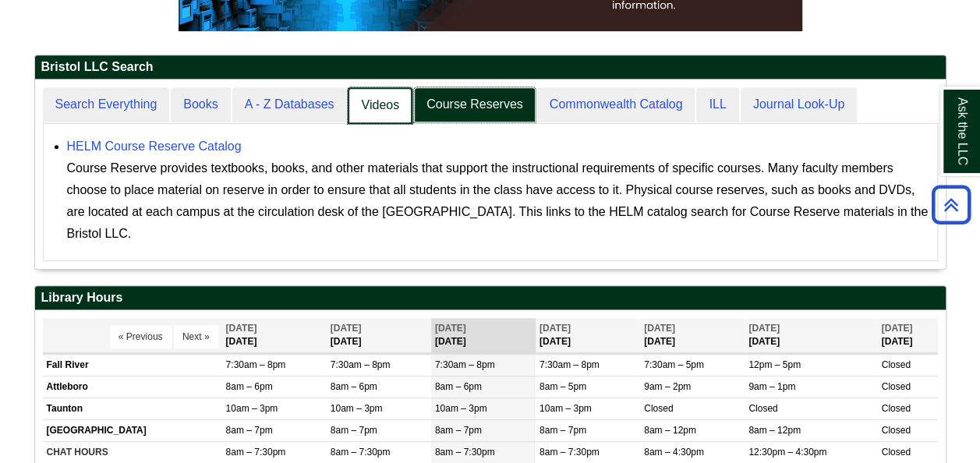  What do you see at coordinates (951, 204) in the screenshot?
I see `a: Back to Top` at bounding box center [951, 204].